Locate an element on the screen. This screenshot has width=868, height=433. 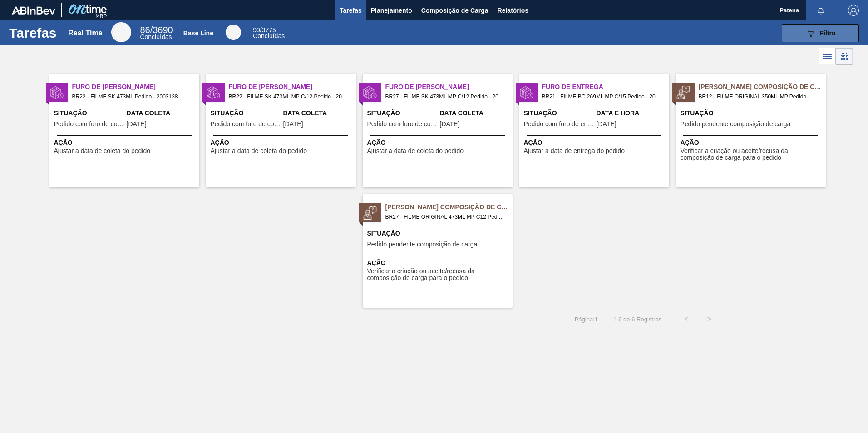
h1: Tarefas is located at coordinates (33, 33).